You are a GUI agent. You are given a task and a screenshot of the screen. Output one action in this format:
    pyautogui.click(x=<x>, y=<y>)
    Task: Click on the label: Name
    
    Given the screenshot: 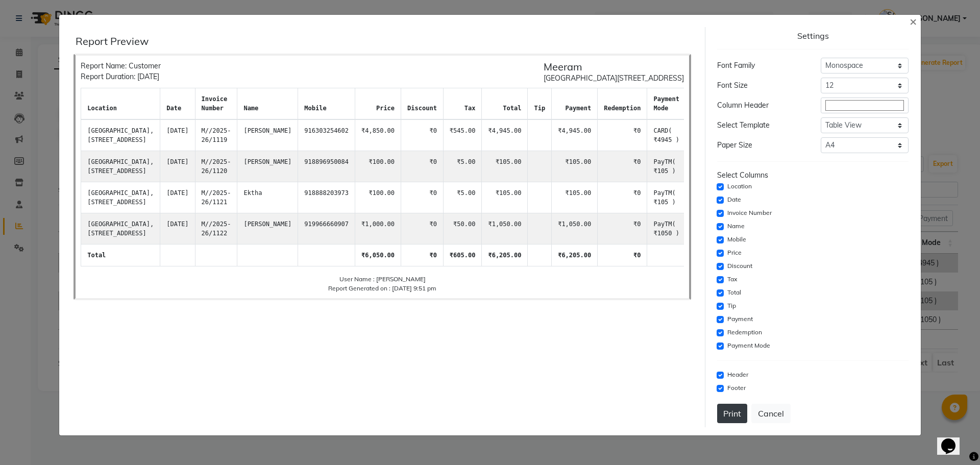 What is the action you would take?
    pyautogui.click(x=736, y=226)
    